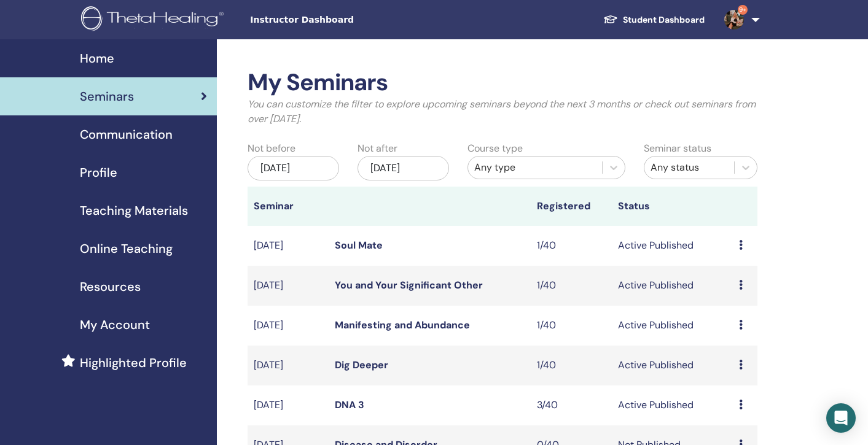  I want to click on th: Seminar, so click(288, 206).